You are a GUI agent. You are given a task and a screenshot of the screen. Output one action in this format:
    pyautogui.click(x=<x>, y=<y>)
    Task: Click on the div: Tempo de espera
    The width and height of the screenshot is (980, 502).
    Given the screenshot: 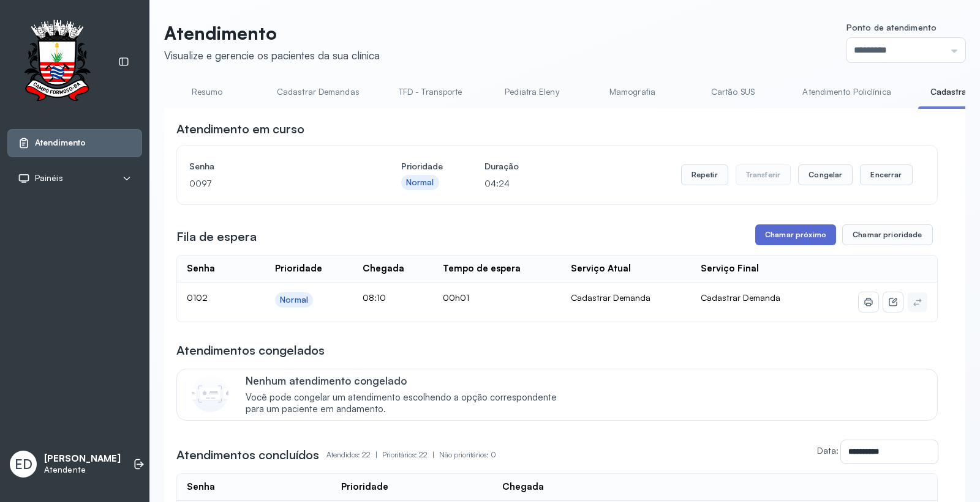 What is the action you would take?
    pyautogui.click(x=481, y=269)
    